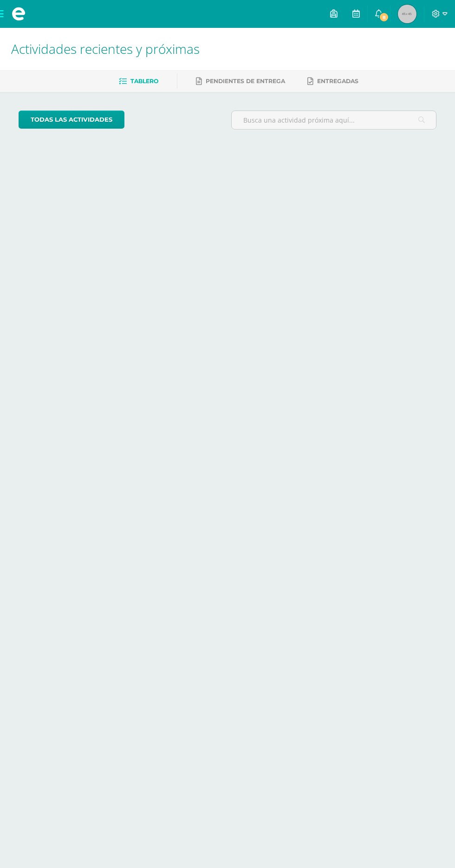  I want to click on a: Entregadas, so click(333, 81).